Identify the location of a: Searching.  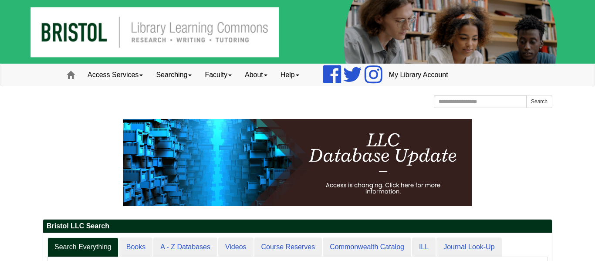
(174, 75).